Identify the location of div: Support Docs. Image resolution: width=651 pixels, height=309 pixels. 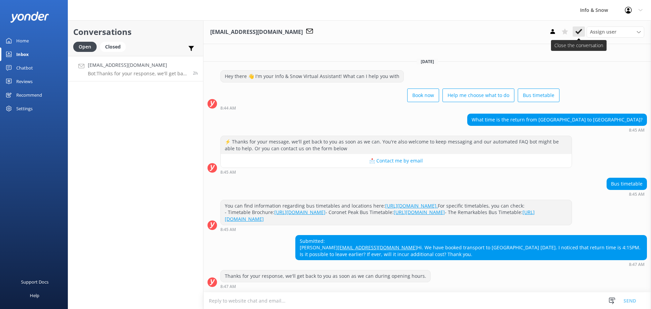
(35, 282).